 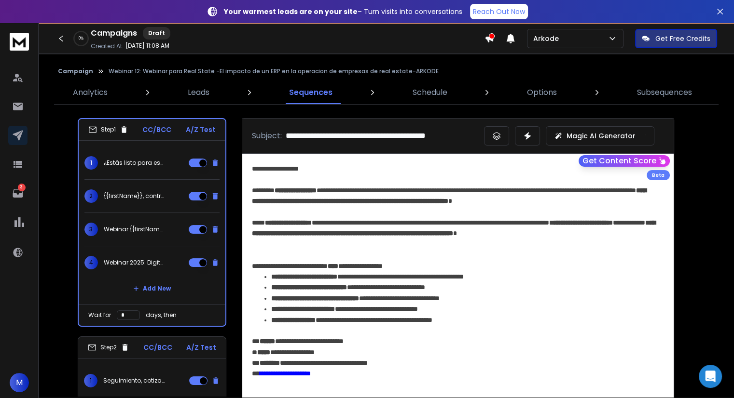 I want to click on p: Get Free Credits, so click(x=682, y=39).